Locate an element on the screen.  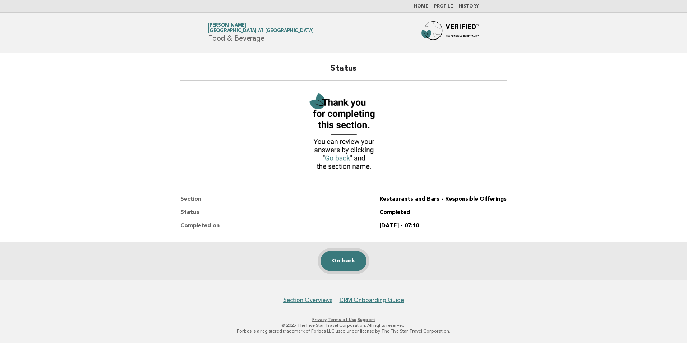
p: Forbes is a registered trademark of Forbes LLC used under license by The Five Star Travel Corpora... is located at coordinates (343, 331).